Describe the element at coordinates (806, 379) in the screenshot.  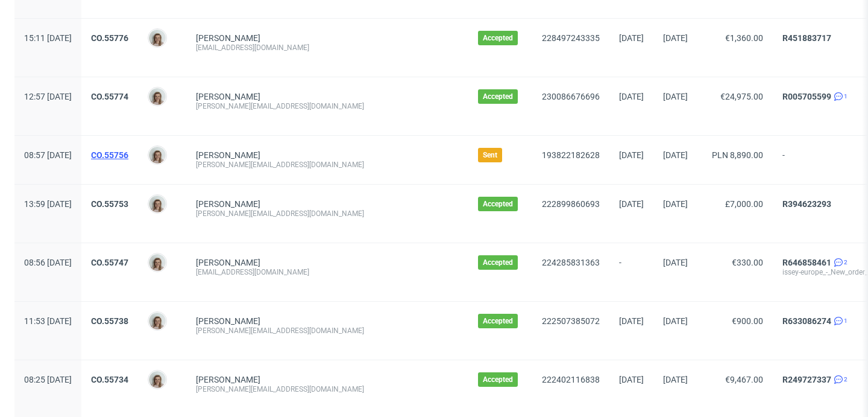
I see `a: R249727337` at that location.